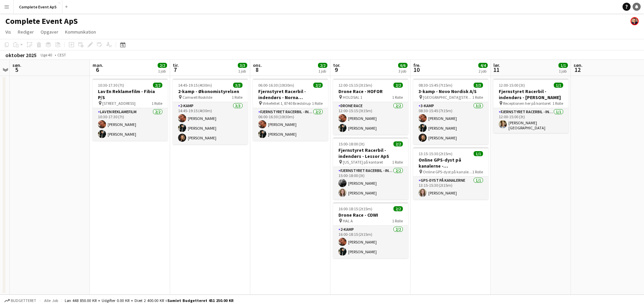 The height and width of the screenshot is (306, 644). Describe the element at coordinates (210, 112) in the screenshot. I see `app-job-card: 14:45-19:15 (4t30m)3/32-kamp - Økonomistyrelsen Comwell Roskilde1 Rolle2-kamp3/314:45-19:15 (4t30...` at that location.